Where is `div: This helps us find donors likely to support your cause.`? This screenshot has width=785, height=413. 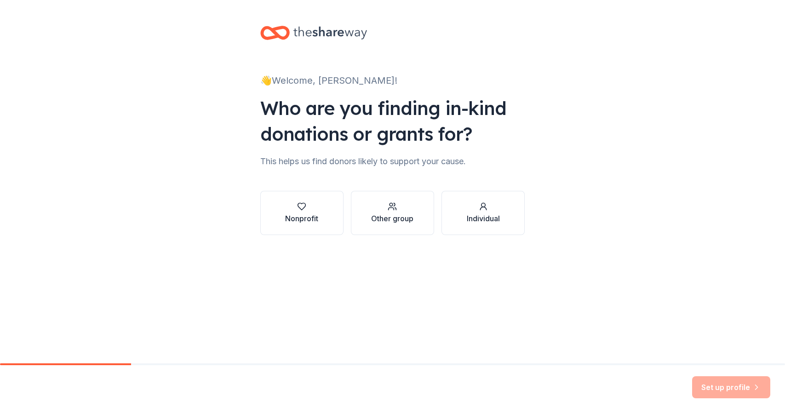
div: This helps us find donors likely to support your cause. is located at coordinates (392, 161).